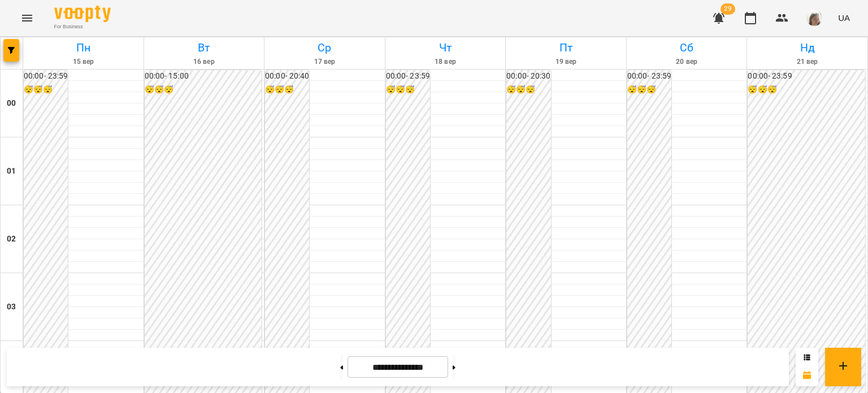  What do you see at coordinates (528, 76) in the screenshot?
I see `h6: 00:00 - 20:30` at bounding box center [528, 76].